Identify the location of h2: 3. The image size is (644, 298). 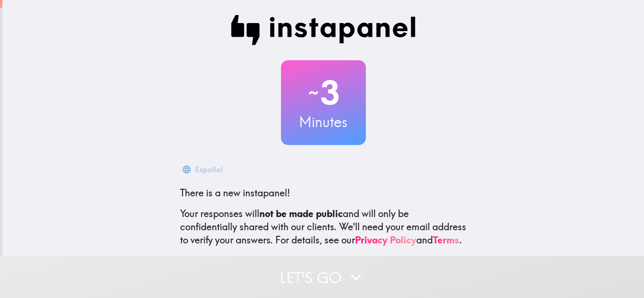
(323, 93).